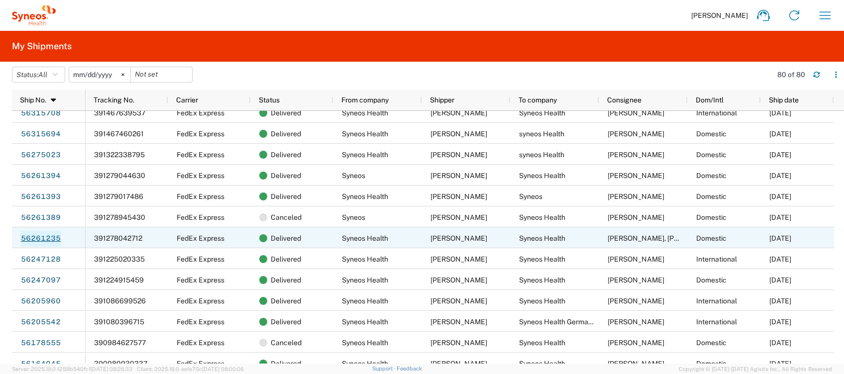 This screenshot has height=374, width=844. Describe the element at coordinates (33, 100) in the screenshot. I see `span: Ship No.` at that location.